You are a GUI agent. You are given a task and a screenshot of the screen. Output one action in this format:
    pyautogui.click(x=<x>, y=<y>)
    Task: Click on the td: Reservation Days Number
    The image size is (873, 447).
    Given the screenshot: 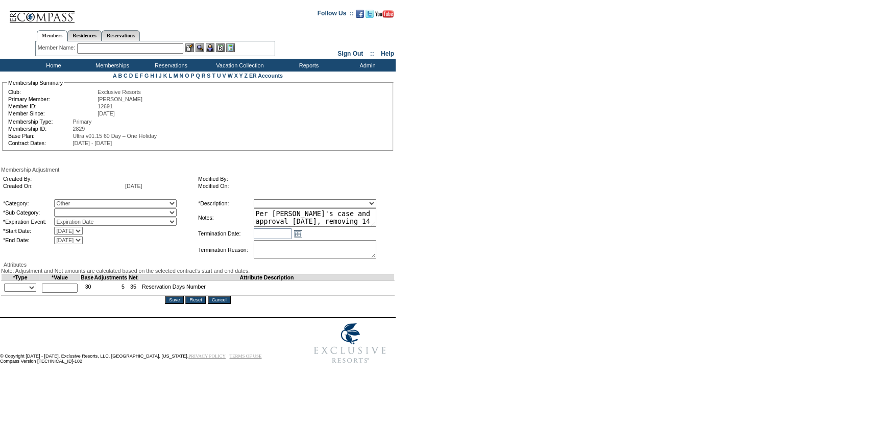 What is the action you would take?
    pyautogui.click(x=266, y=288)
    